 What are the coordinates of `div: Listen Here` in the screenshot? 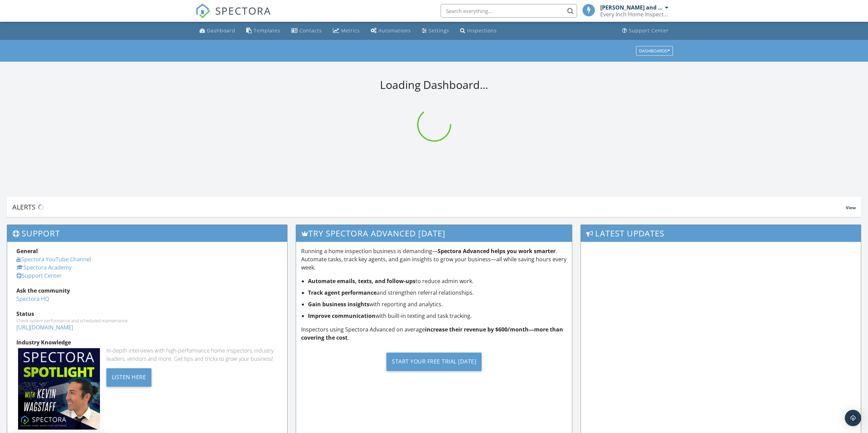 It's located at (129, 378).